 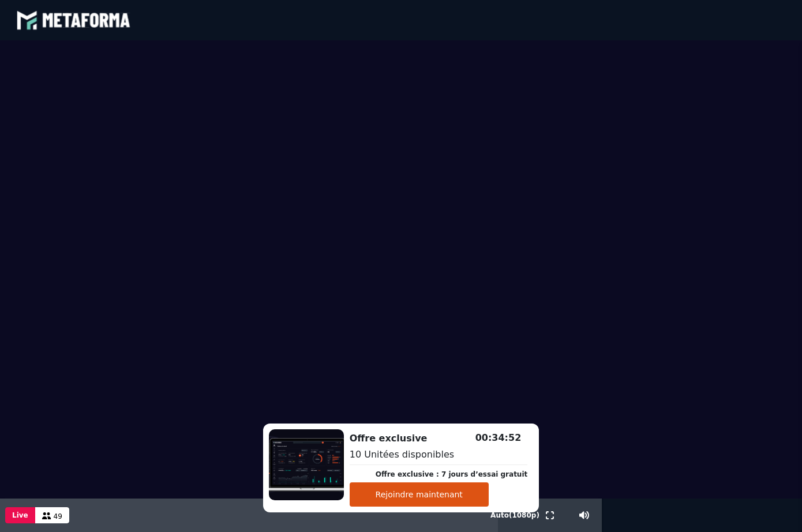 I want to click on button: Live, so click(x=20, y=515).